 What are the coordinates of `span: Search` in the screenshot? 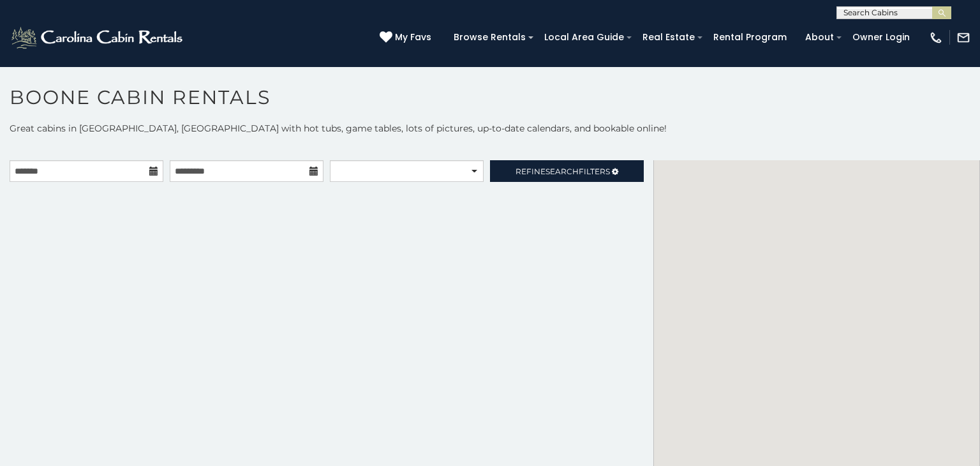 It's located at (562, 171).